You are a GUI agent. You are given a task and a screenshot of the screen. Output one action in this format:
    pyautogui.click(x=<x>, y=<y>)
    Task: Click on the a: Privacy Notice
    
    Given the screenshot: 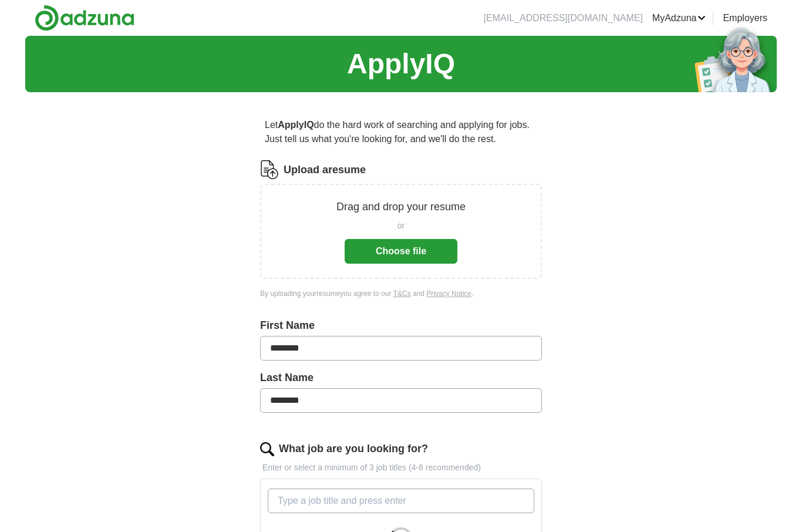 What is the action you would take?
    pyautogui.click(x=449, y=293)
    